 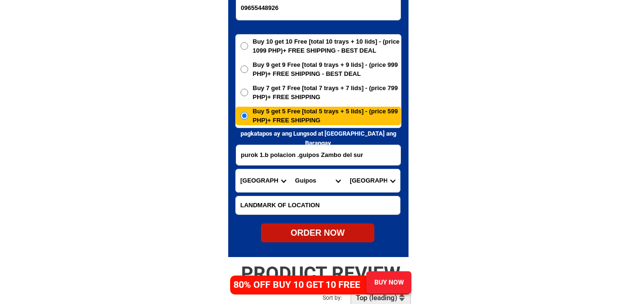 What do you see at coordinates (263, 181) in the screenshot?
I see `select: Select province` at bounding box center [263, 181].